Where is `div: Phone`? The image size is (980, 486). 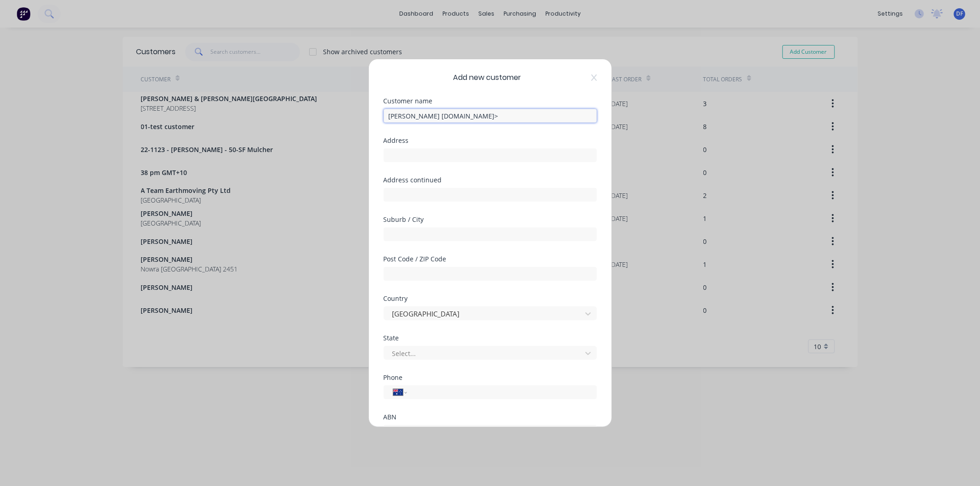 div: Phone is located at coordinates (490, 378).